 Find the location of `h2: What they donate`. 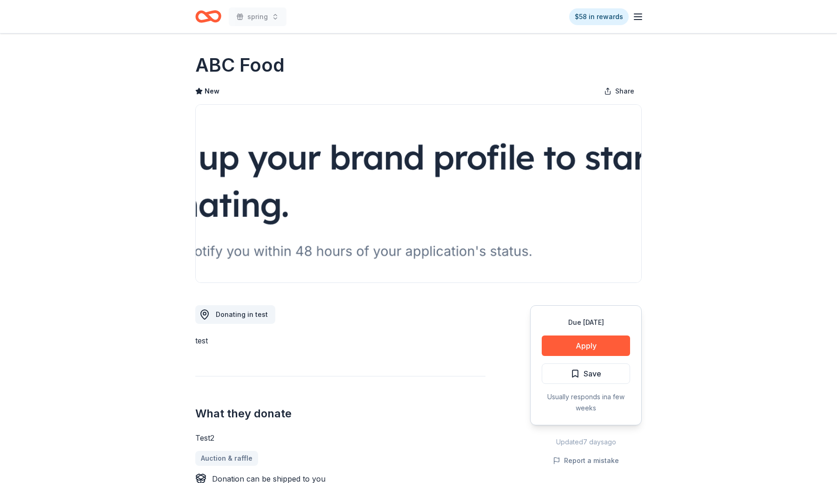

h2: What they donate is located at coordinates (340, 413).